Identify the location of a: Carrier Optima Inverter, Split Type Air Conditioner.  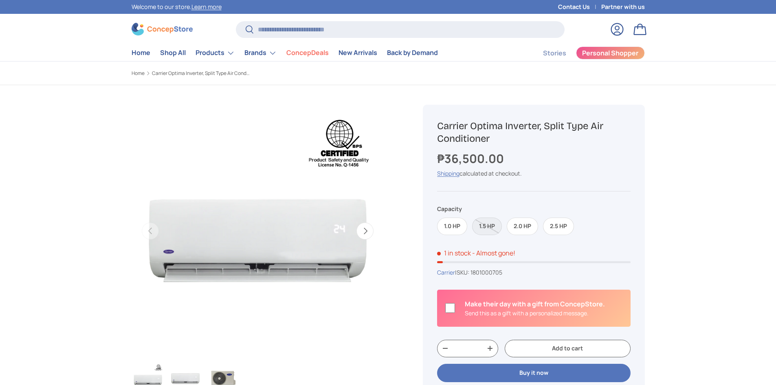
(201, 73).